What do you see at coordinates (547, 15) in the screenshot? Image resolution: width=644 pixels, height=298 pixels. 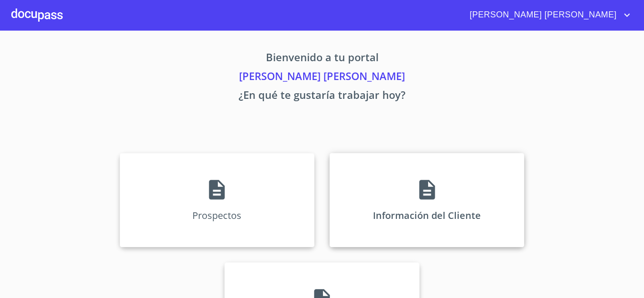 I see `button: account of current user` at bounding box center [547, 15].